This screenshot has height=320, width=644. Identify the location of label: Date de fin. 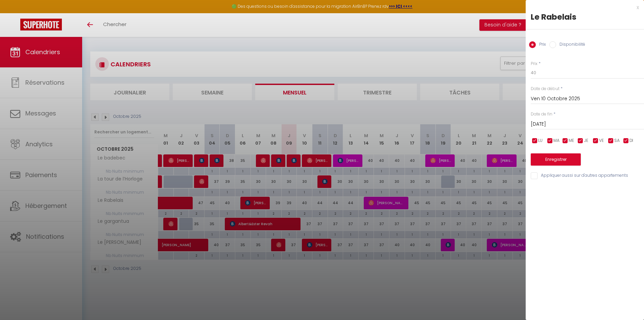
(542, 114).